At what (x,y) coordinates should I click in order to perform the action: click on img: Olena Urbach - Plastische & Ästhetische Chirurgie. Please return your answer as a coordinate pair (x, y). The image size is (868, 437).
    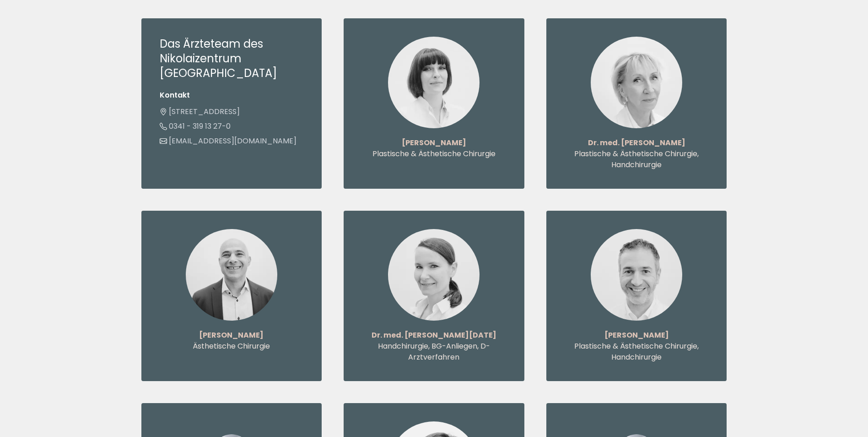
    Looking at the image, I should click on (434, 83).